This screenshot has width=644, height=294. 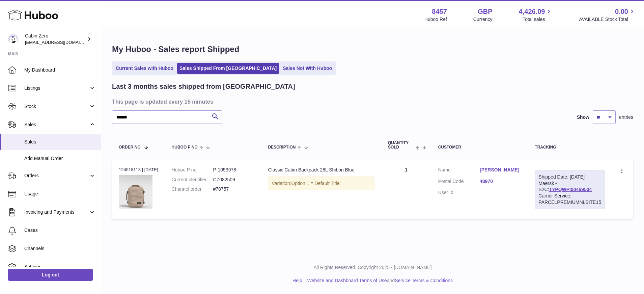 What do you see at coordinates (60, 194) in the screenshot?
I see `span: Usage` at bounding box center [60, 194].